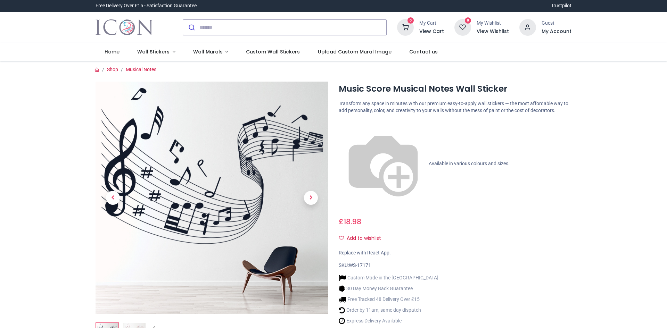 The image size is (667, 328). Describe the element at coordinates (383, 164) in the screenshot. I see `img: color-wheel.png` at that location.